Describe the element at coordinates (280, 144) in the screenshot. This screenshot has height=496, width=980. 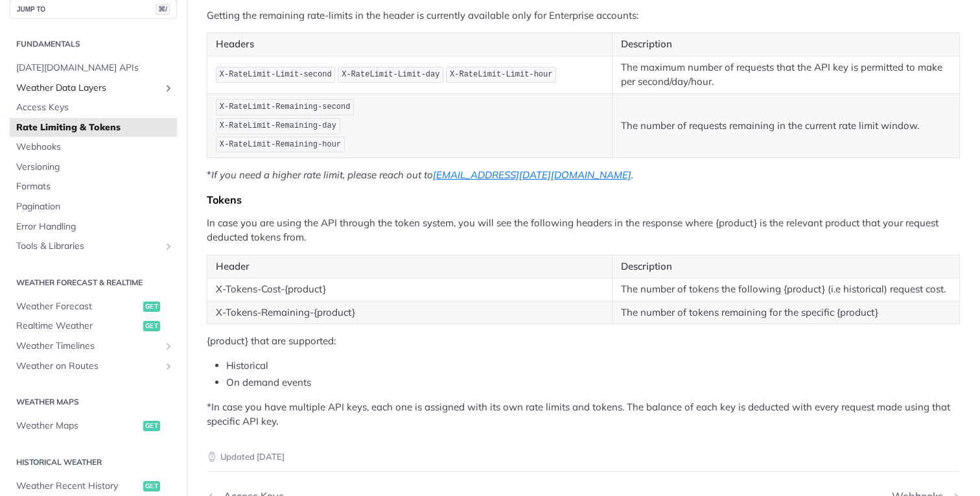
I see `span: X-RateLimit-Remaining-hour` at that location.